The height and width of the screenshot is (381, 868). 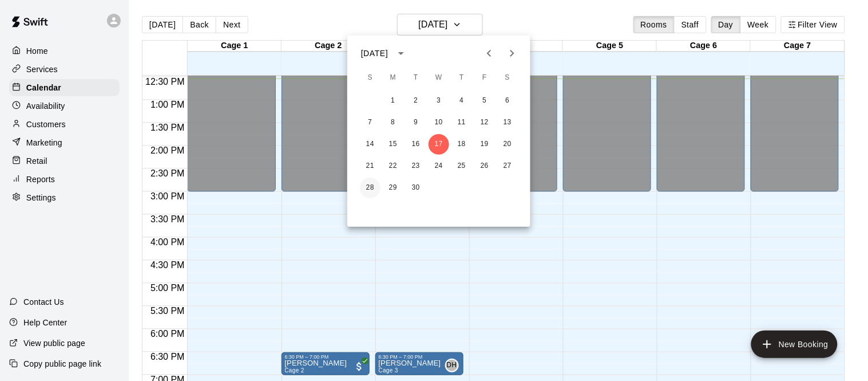 I want to click on button: 7, so click(x=370, y=123).